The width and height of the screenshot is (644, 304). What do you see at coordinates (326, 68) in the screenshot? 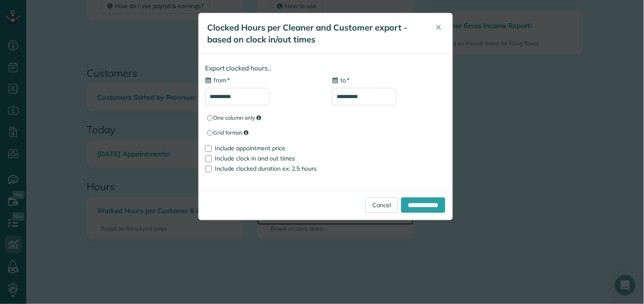
I see `h4: Export clocked hours..` at bounding box center [326, 68].